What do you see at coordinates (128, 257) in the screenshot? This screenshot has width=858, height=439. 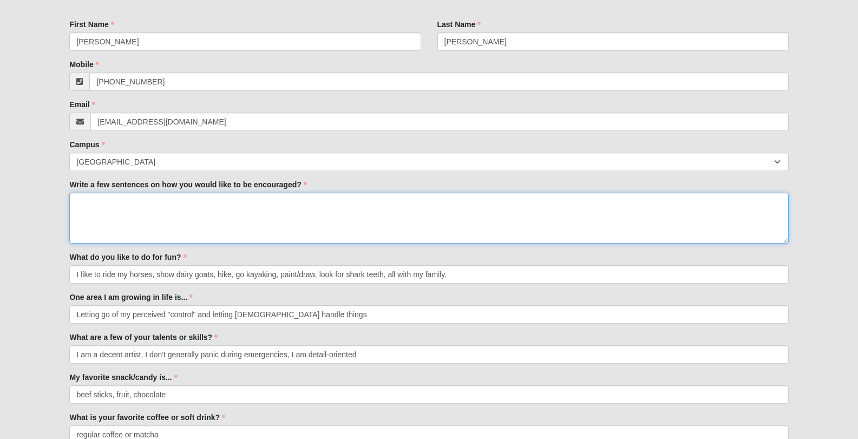 I see `label: What do you like to do for fun?` at bounding box center [128, 257].